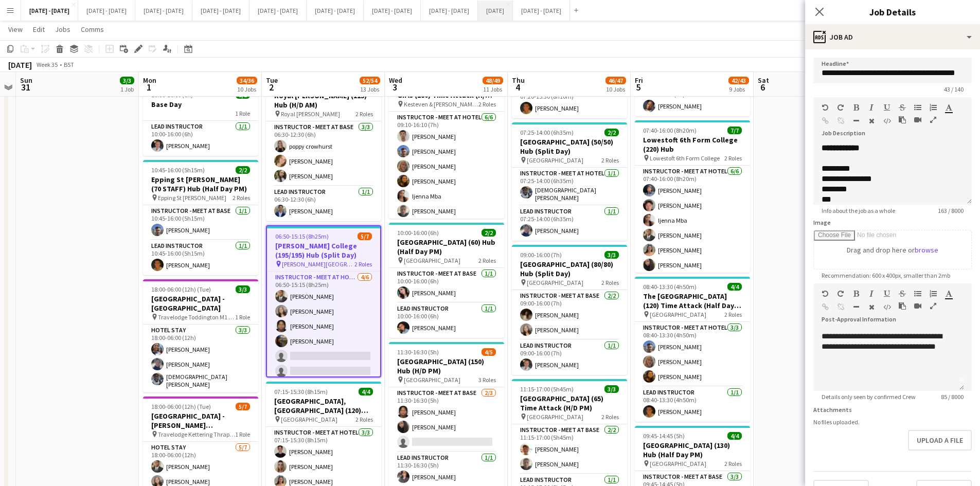 The image size is (980, 486). Describe the element at coordinates (856, 293) in the screenshot. I see `button: Bold` at that location.